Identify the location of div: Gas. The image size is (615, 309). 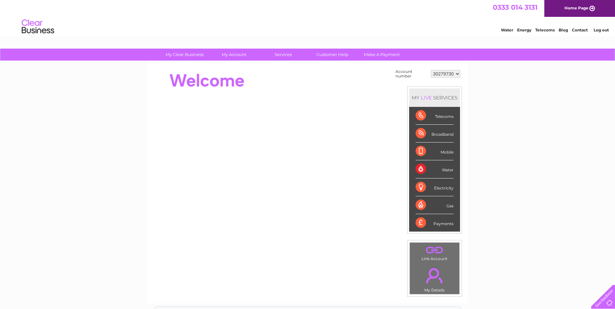
(434, 205).